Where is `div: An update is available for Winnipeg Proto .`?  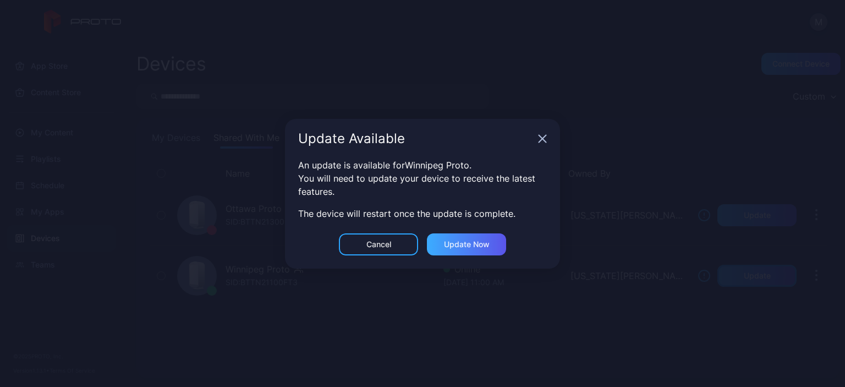 div: An update is available for Winnipeg Proto . is located at coordinates (422, 165).